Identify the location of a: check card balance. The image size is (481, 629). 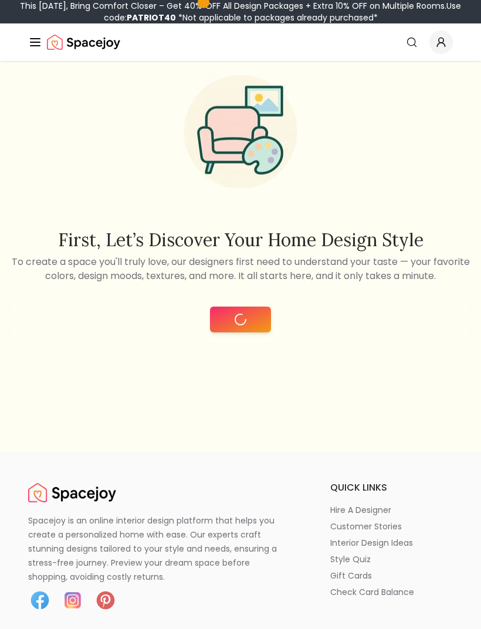
(391, 592).